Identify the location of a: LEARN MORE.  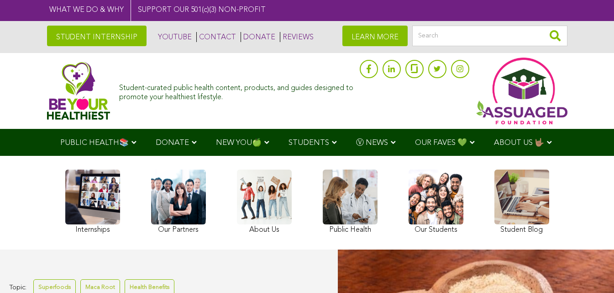
(375, 36).